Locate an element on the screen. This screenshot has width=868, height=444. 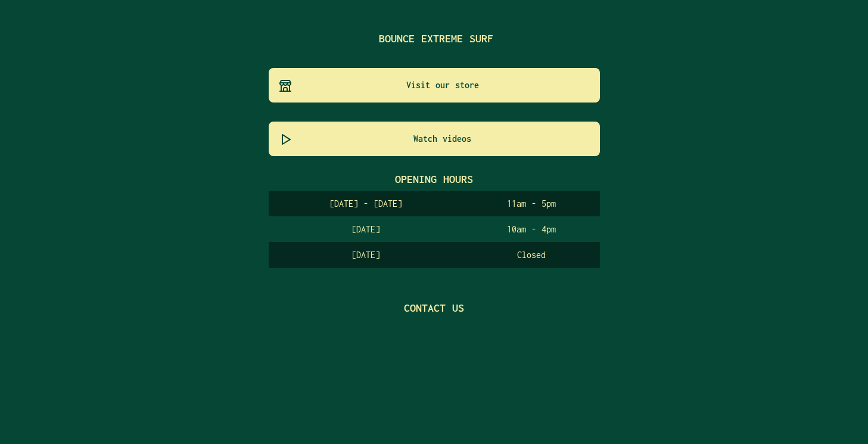
a: Visit our store is located at coordinates (434, 85).